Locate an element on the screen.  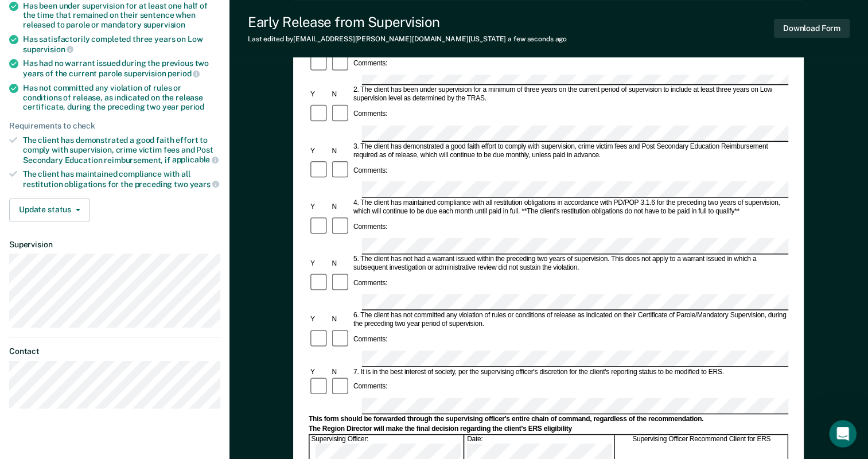
div: Has been under supervision for at least one half of the time that remained on their sentence when... is located at coordinates (122, 15).